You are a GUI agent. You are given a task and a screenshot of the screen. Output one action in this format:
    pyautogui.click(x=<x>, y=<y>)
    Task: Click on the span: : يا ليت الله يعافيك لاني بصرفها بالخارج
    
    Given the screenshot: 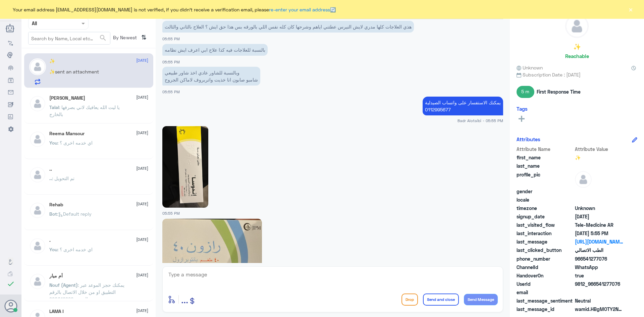 What is the action you would take?
    pyautogui.click(x=85, y=111)
    